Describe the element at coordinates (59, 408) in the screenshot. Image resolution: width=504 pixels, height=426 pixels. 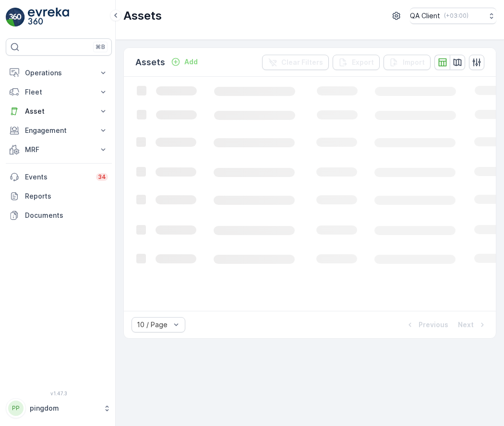
I see `button: PPpingdom` at that location.